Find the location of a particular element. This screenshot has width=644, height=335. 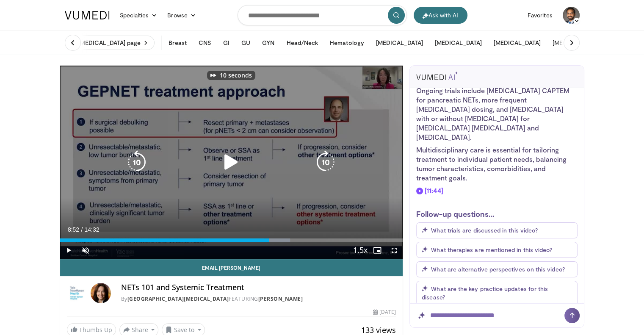

a: Favorites is located at coordinates (539, 15).